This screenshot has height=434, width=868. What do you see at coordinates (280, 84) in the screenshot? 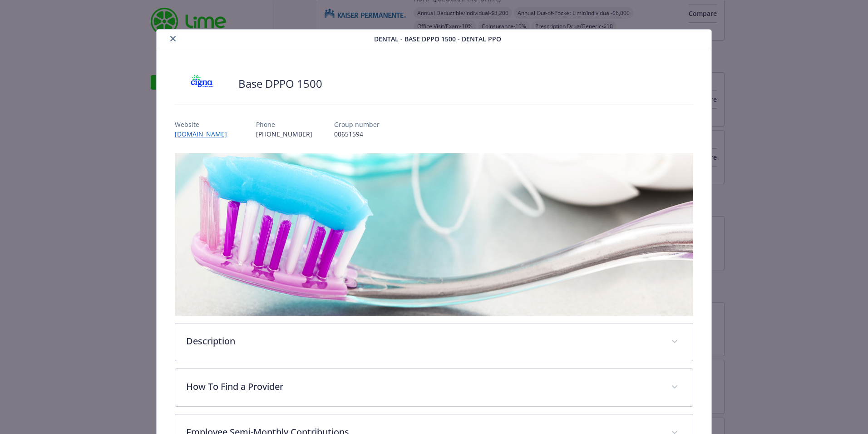
I see `h2: Base DPPO 1500` at bounding box center [280, 84].